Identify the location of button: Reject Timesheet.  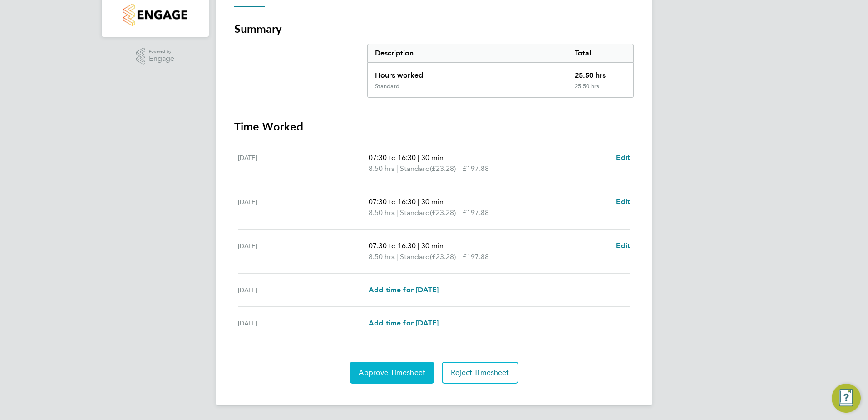
(480, 373).